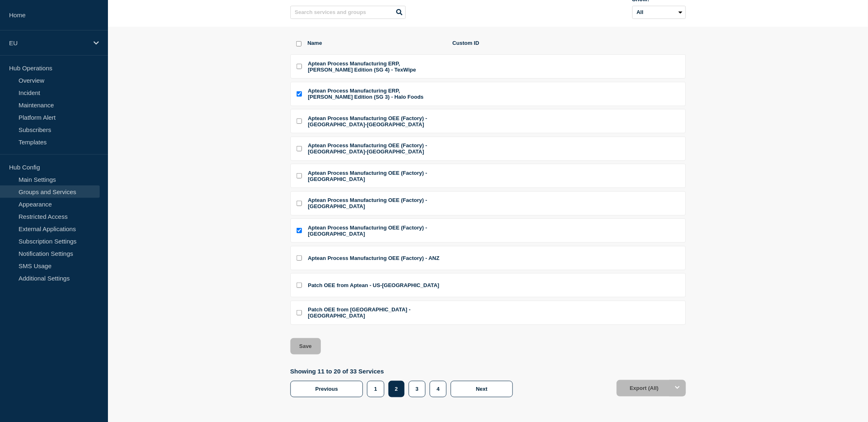  Describe the element at coordinates (482, 389) in the screenshot. I see `button: Next` at that location.